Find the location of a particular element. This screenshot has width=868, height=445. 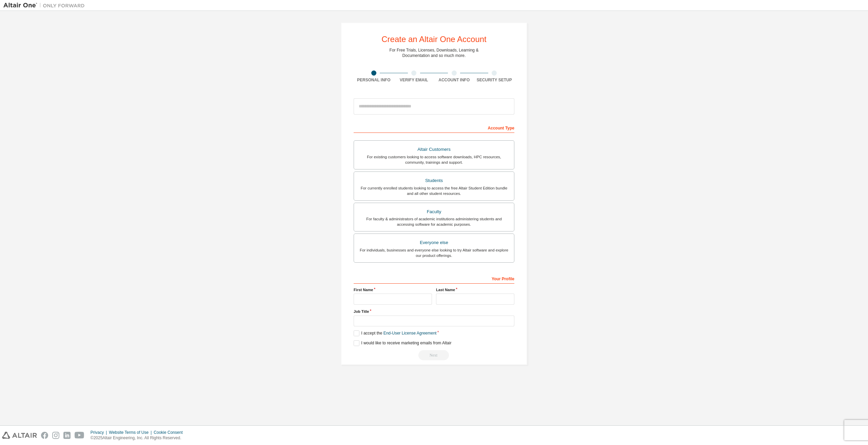

div: Privacy is located at coordinates (100, 433).